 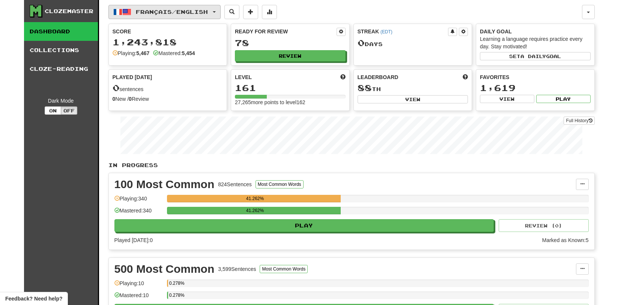 I want to click on button: Seta dailygoal, so click(x=535, y=56).